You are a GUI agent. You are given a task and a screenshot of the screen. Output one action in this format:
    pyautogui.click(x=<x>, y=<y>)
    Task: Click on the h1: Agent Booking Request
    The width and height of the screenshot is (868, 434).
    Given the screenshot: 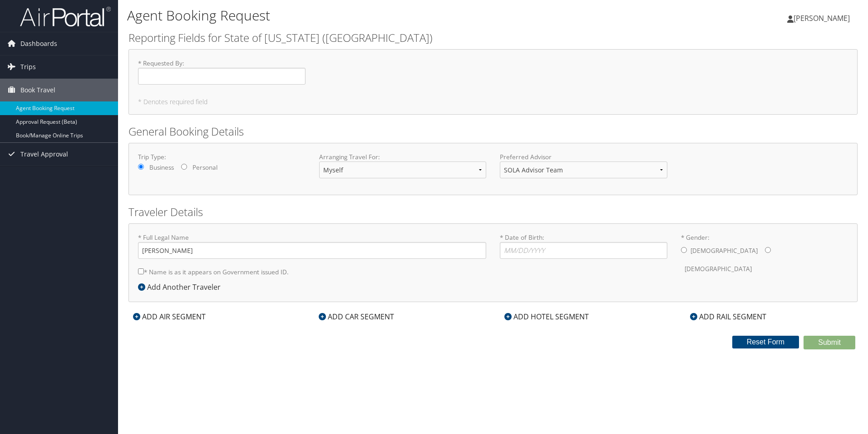 What is the action you would take?
    pyautogui.click(x=371, y=15)
    